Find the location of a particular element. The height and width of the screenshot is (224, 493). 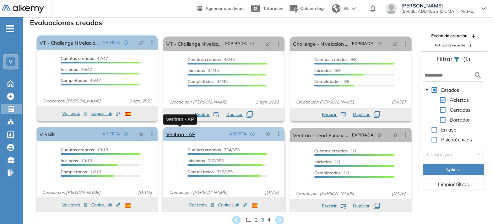

span: caret-down is located at coordinates (427, 90).